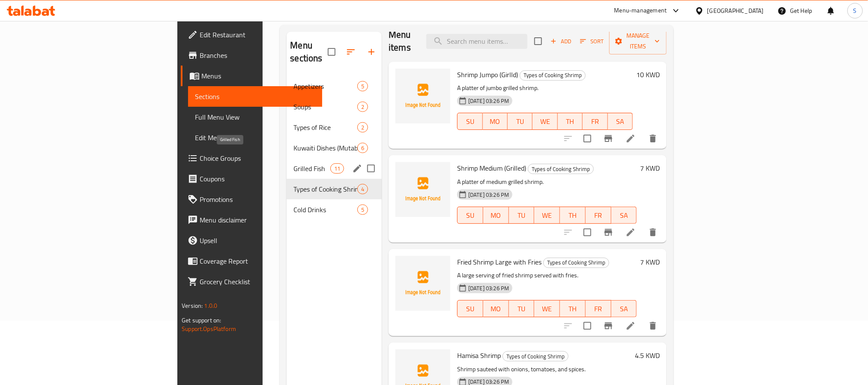 This screenshot has height=385, width=868. Describe the element at coordinates (251, 55) in the screenshot. I see `a: Branches` at that location.